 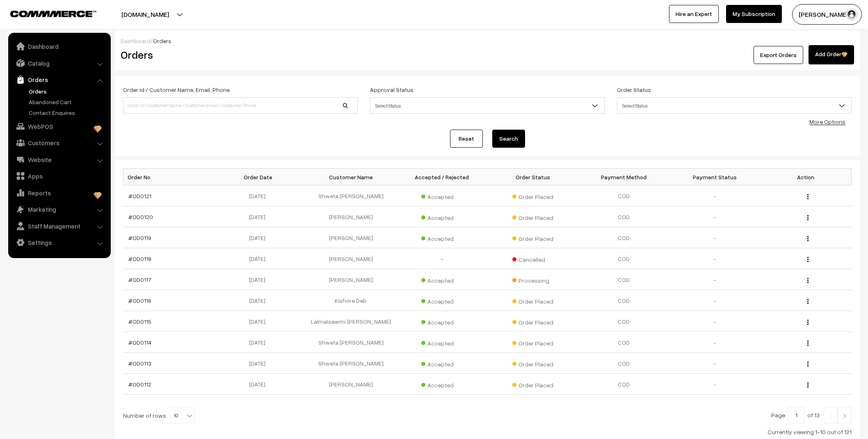 I want to click on label: Order Status, so click(x=634, y=89).